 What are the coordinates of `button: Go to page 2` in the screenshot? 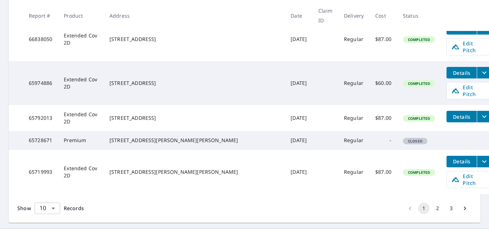 It's located at (438, 209).